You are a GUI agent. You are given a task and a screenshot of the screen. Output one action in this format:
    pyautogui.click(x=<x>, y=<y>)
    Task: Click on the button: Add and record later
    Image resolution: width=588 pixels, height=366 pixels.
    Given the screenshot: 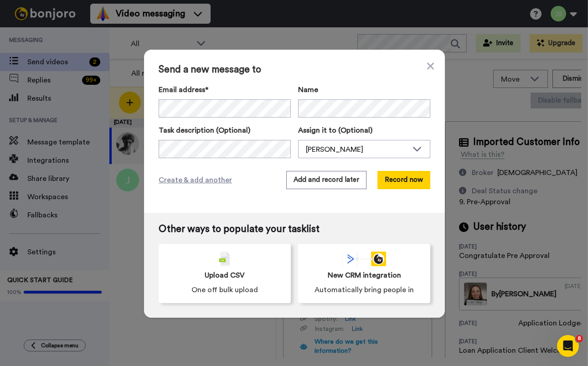 What is the action you would take?
    pyautogui.click(x=326, y=180)
    